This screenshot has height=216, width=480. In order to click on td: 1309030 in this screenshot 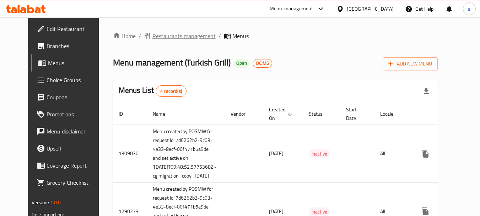, I will do `click(130, 153)`.